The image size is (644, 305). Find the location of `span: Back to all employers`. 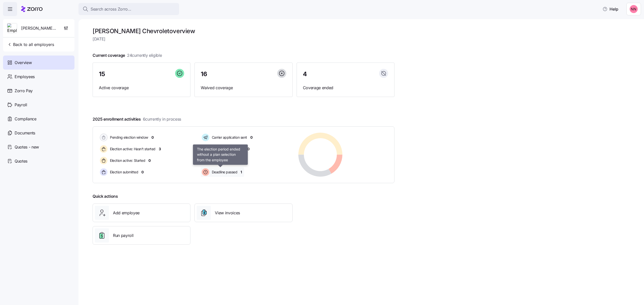

span: Back to all employers is located at coordinates (30, 45).